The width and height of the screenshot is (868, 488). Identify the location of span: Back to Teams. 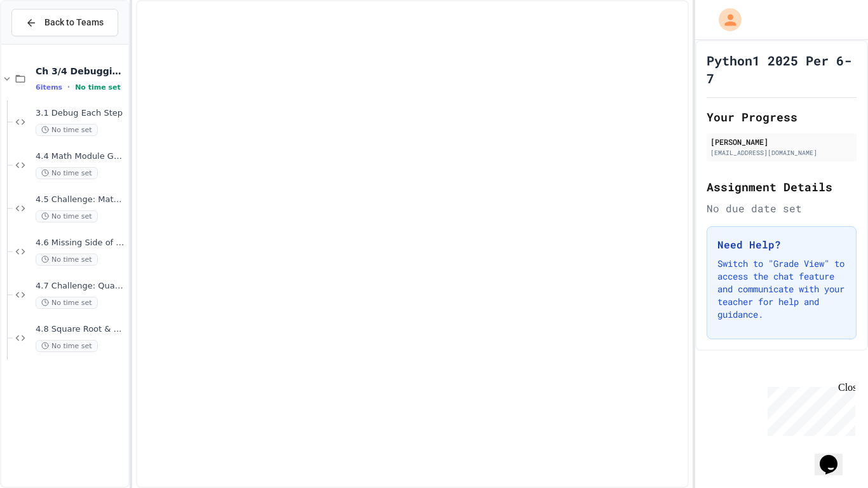
(73, 22).